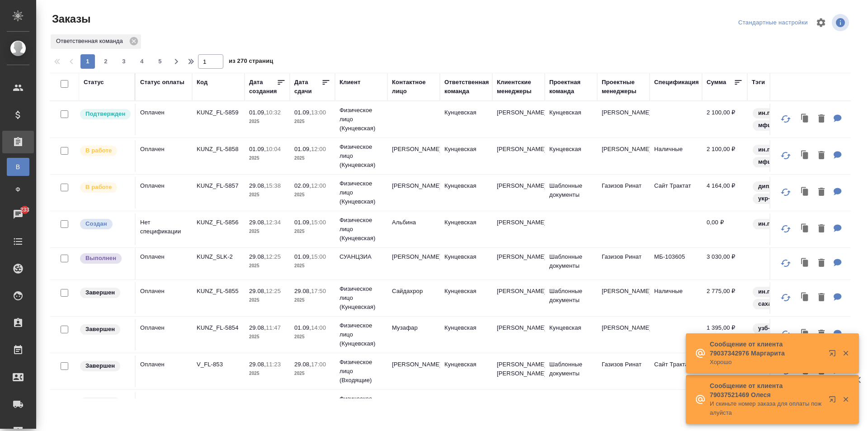 The width and height of the screenshot is (868, 431). Describe the element at coordinates (142, 62) in the screenshot. I see `span: 4` at that location.